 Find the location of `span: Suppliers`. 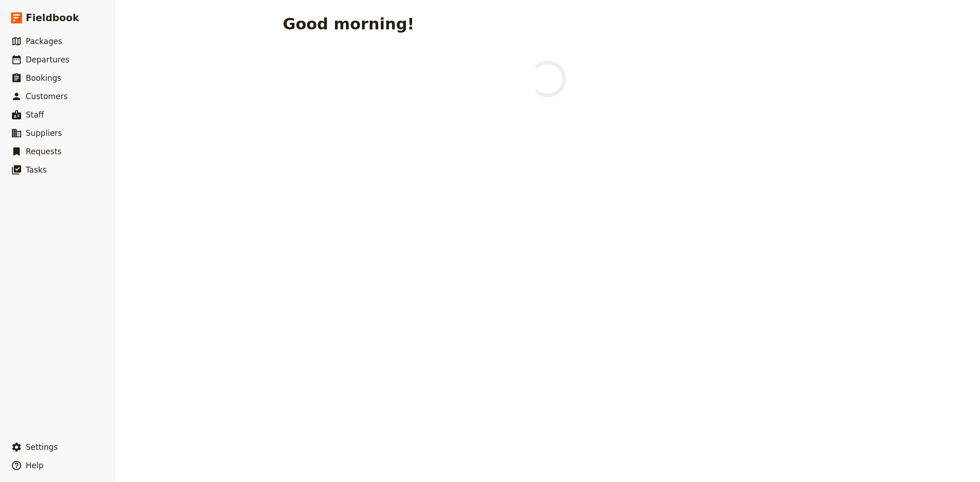

span: Suppliers is located at coordinates (44, 133).